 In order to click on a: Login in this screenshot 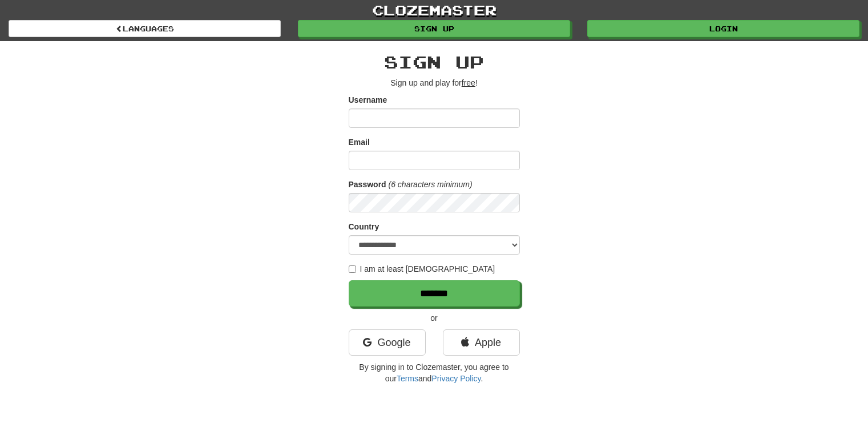, I will do `click(723, 28)`.